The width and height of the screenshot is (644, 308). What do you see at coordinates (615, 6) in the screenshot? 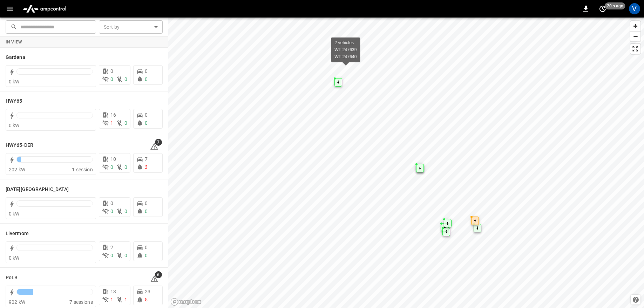
I see `span: 20 s ago` at bounding box center [615, 6].